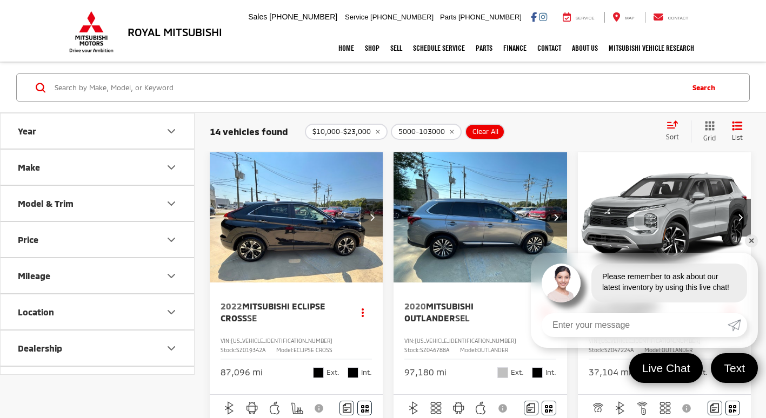  I want to click on span: SZ046788A, so click(435, 350).